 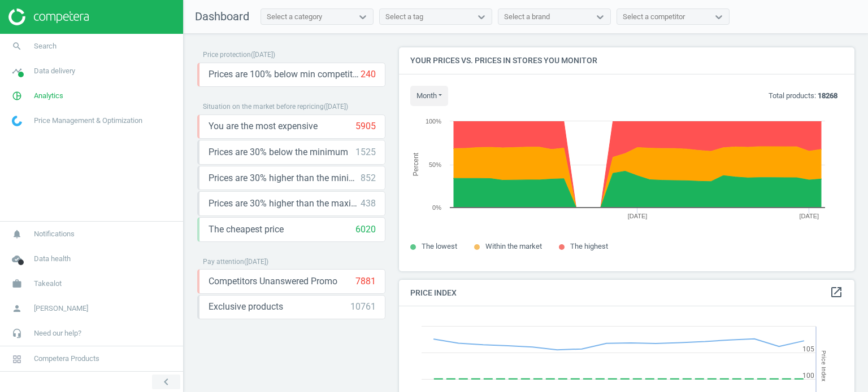 I want to click on h4: Your prices vs. prices in stores you monitor, so click(x=626, y=60).